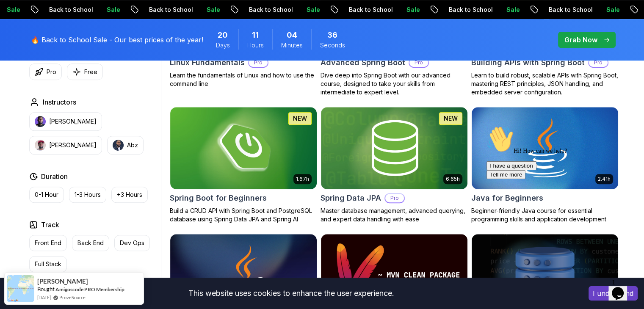  I want to click on p: Learn the fundamentals of Linux and how to use the command line, so click(243, 80).